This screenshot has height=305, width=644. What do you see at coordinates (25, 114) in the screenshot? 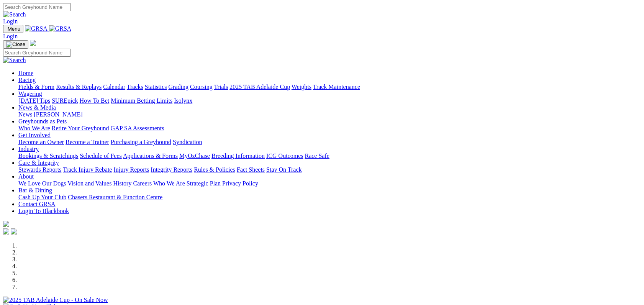
I see `a: News` at bounding box center [25, 114].